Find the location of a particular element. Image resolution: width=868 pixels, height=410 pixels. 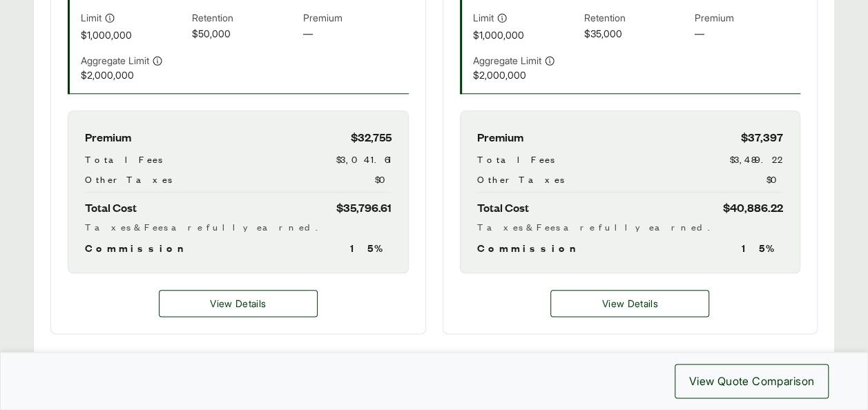

span: $37,397 is located at coordinates (762, 136).